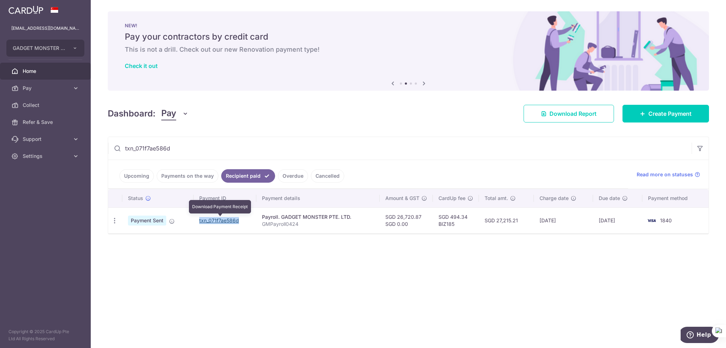  What do you see at coordinates (147, 221) in the screenshot?
I see `span: Payment Sent` at bounding box center [147, 221].